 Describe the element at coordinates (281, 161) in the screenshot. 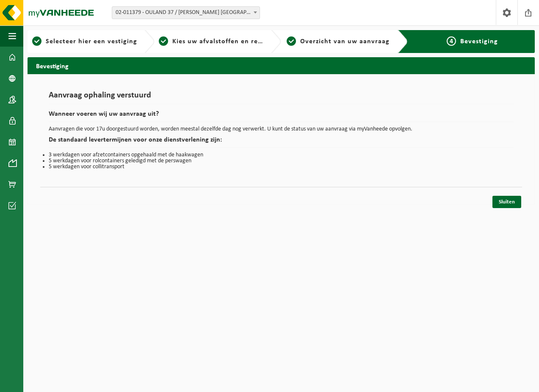

I see `li: 5 werkdagen voor rolcontainers geledigd met de perswagen` at that location.